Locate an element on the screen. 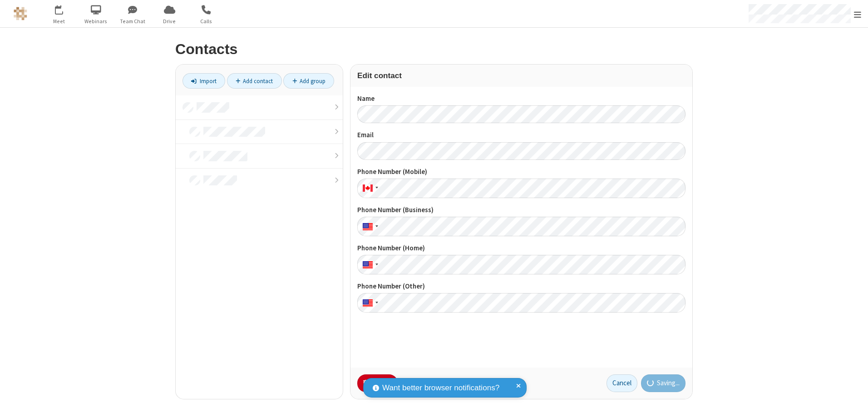 This screenshot has width=868, height=413. div: Canada: + 1 is located at coordinates (369, 188).